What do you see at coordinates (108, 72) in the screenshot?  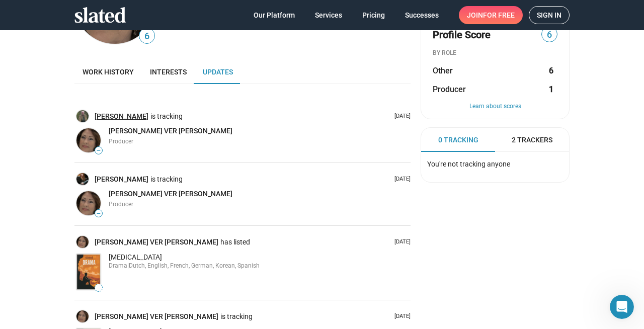 I see `a: Work history` at bounding box center [108, 72].